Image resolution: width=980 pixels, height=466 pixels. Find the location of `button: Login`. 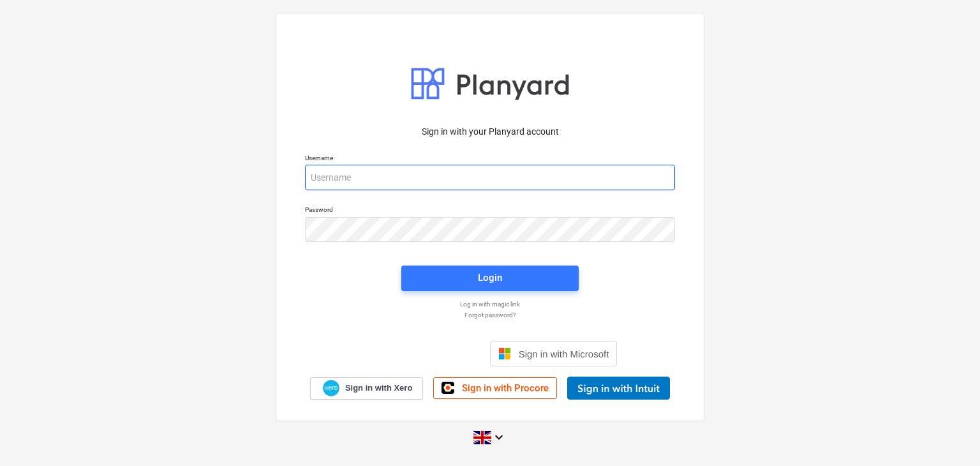

button: Login is located at coordinates (490, 278).